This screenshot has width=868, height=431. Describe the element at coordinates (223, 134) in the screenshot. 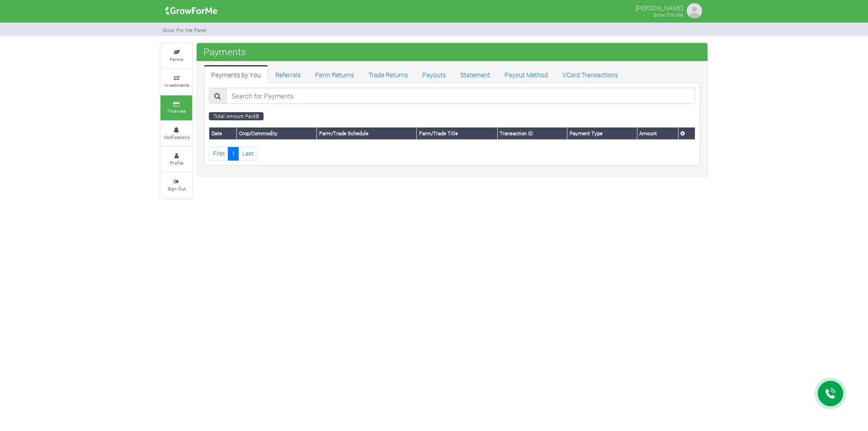

I see `th: Date` at that location.